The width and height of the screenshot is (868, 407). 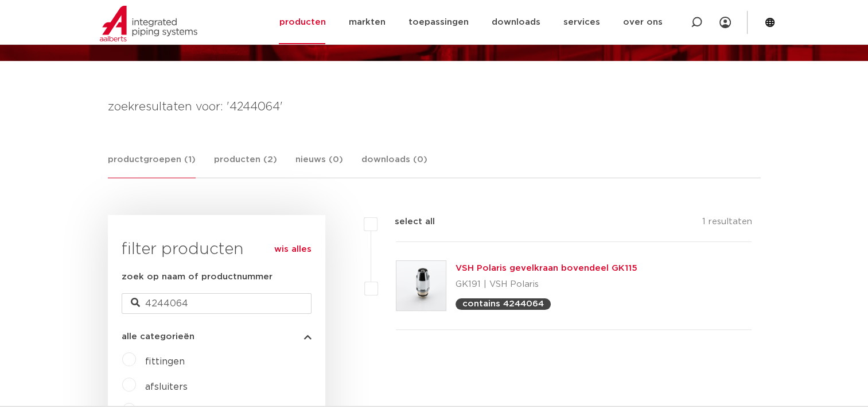 I want to click on p: 1 resultaten, so click(x=726, y=223).